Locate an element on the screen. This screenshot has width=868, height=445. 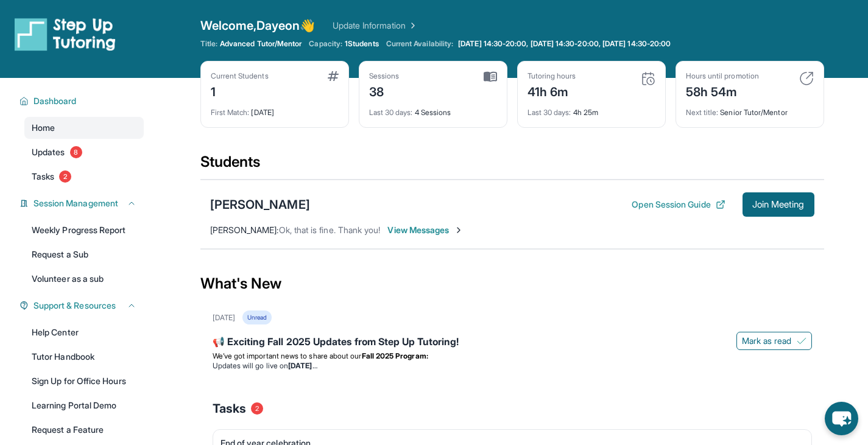
span: View Messages is located at coordinates (425, 230).